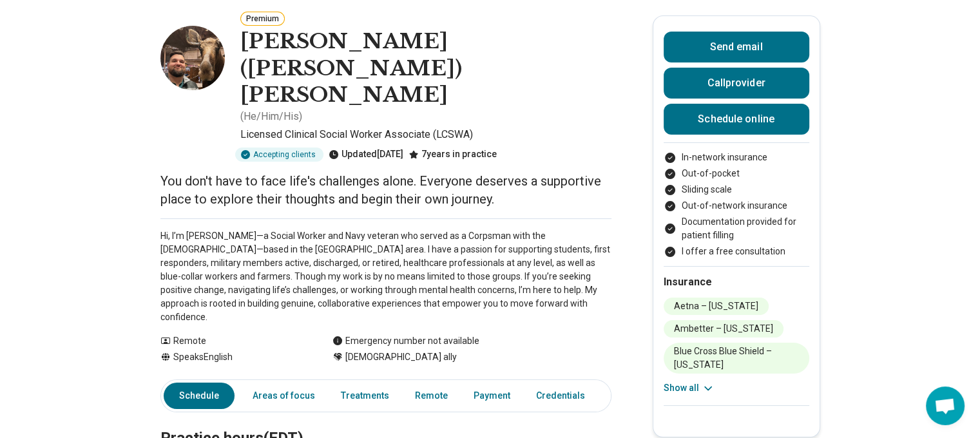 This screenshot has height=438, width=980. I want to click on li: Sliding scale, so click(736, 190).